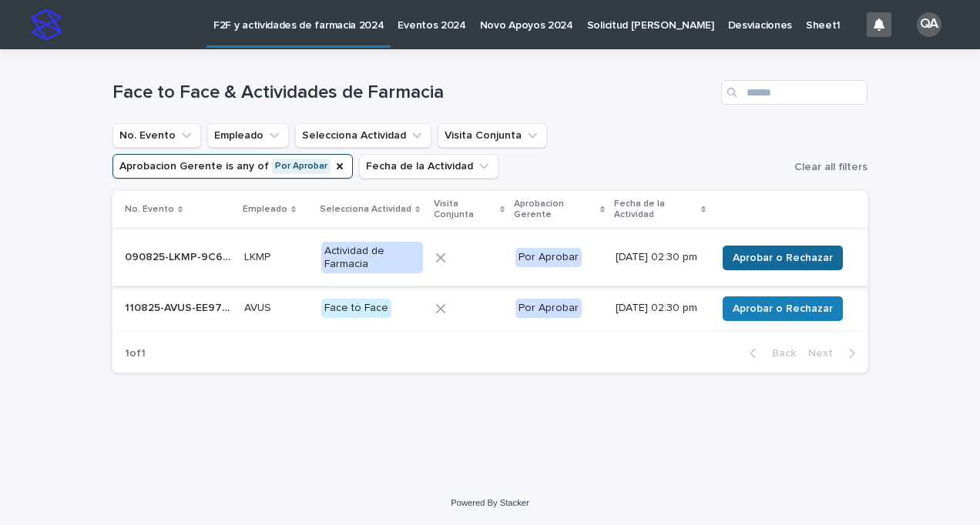 This screenshot has height=525, width=980. What do you see at coordinates (830, 167) in the screenshot?
I see `span: Clear all filters` at bounding box center [830, 167].